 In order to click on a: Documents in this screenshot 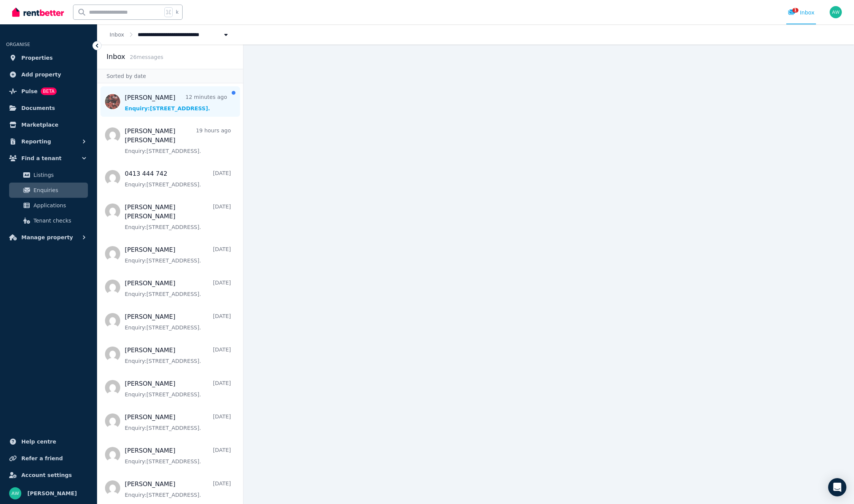, I will do `click(48, 108)`.